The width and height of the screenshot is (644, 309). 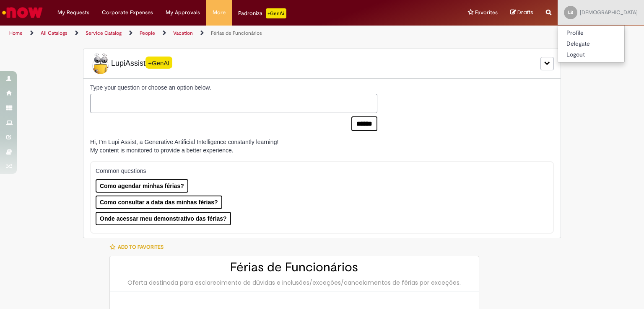 What do you see at coordinates (525, 12) in the screenshot?
I see `span: Drafts` at bounding box center [525, 12].